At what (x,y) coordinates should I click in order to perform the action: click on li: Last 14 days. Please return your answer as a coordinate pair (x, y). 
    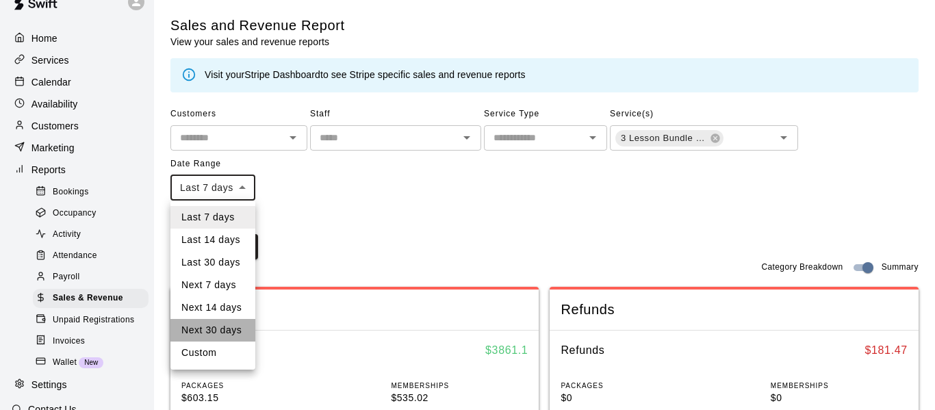
    Looking at the image, I should click on (213, 240).